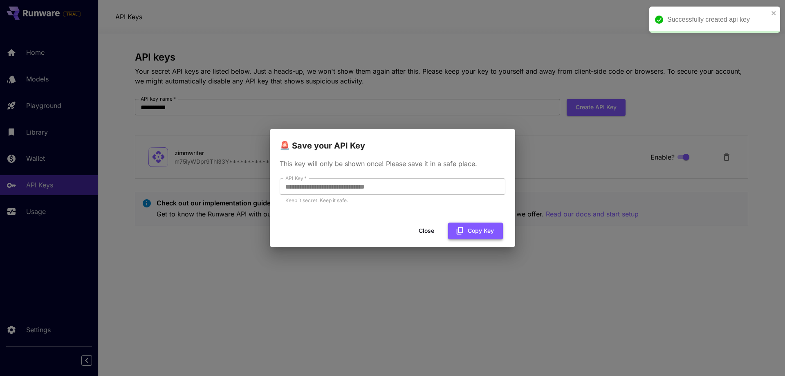 The height and width of the screenshot is (376, 785). What do you see at coordinates (392, 141) in the screenshot?
I see `h2: 🚨 Save your API Key` at bounding box center [392, 141].